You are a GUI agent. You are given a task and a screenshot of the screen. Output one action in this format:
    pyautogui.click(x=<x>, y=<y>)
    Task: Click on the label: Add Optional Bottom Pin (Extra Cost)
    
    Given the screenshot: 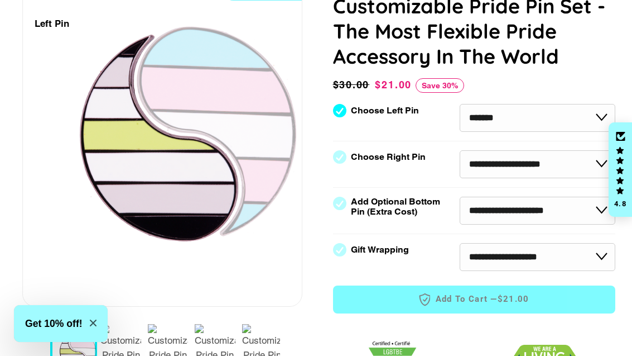 What is the action you would take?
    pyautogui.click(x=398, y=207)
    